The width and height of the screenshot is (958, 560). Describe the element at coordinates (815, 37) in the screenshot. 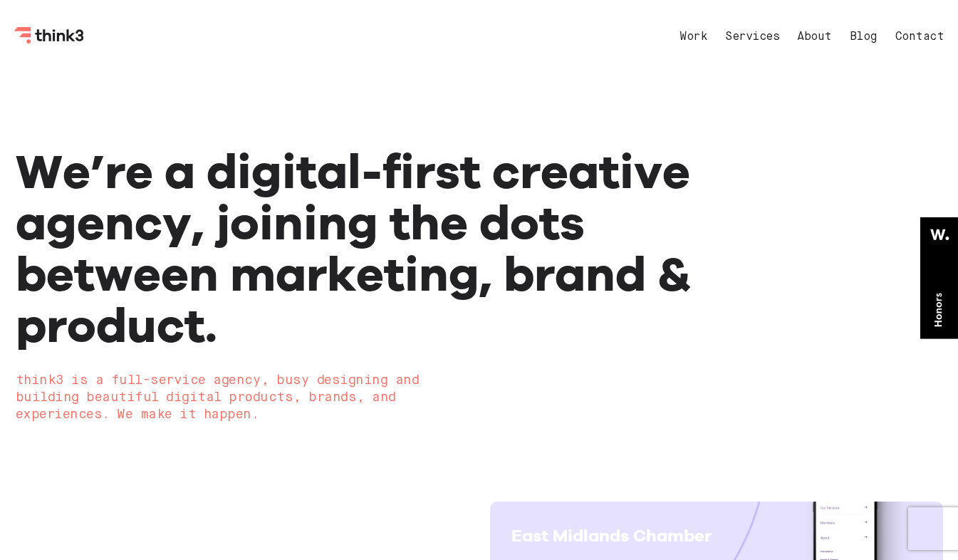

I see `a: About` at that location.